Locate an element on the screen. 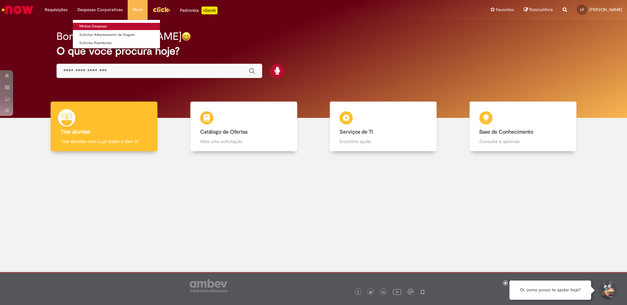  a: Minhas Despesas is located at coordinates (116, 26).